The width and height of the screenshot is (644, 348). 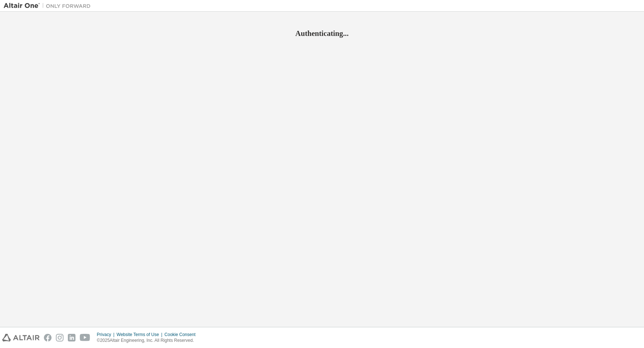 I want to click on div: Cookie Consent, so click(x=182, y=334).